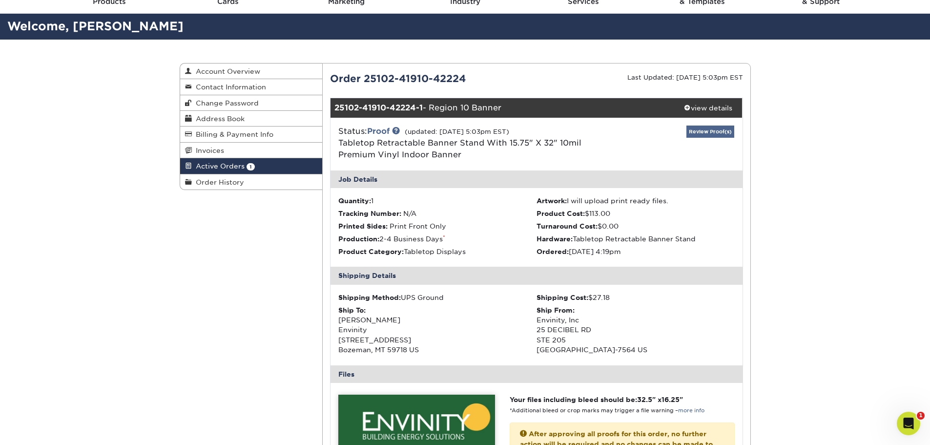 The width and height of the screenshot is (930, 445). I want to click on strong: Shipping Method:, so click(370, 297).